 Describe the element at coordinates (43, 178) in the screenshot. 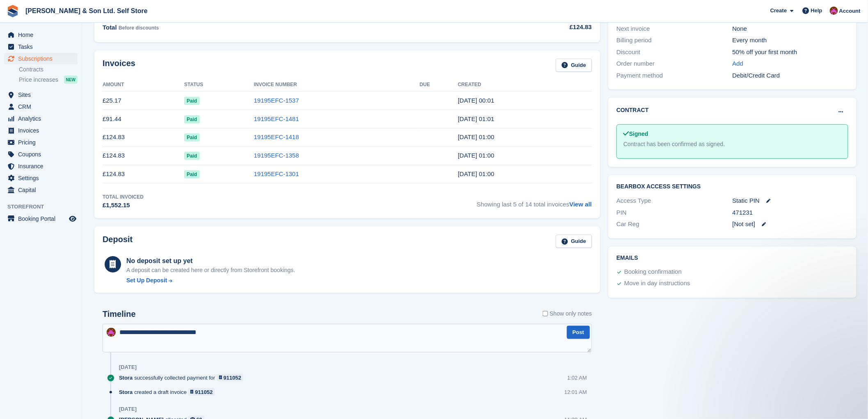

I see `span: Settings` at that location.